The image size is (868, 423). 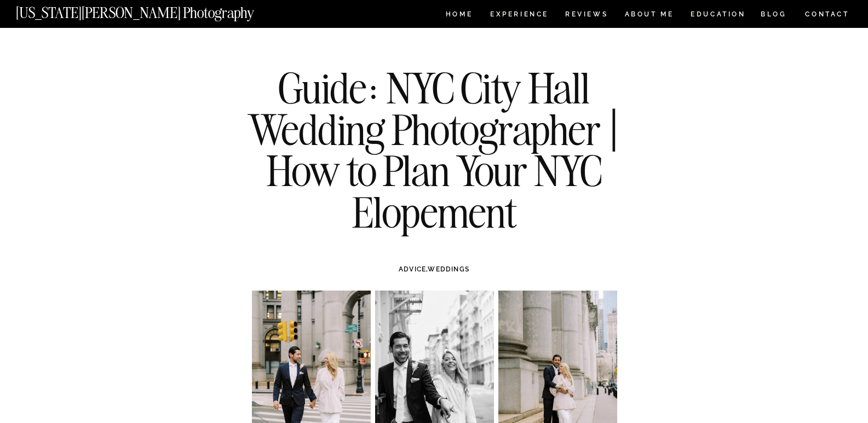 What do you see at coordinates (718, 15) in the screenshot?
I see `nav: EDUCATION` at bounding box center [718, 15].